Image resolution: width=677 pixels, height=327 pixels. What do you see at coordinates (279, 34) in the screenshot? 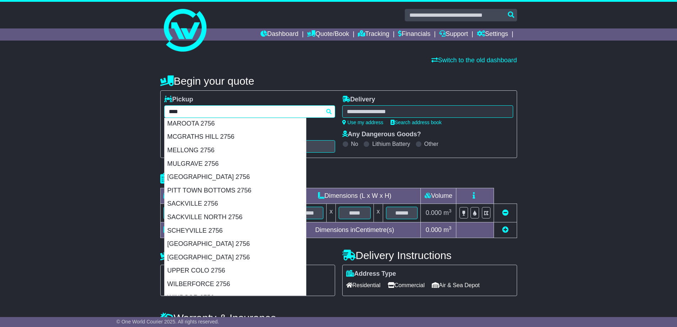
I see `a: Dashboard` at bounding box center [279, 34].